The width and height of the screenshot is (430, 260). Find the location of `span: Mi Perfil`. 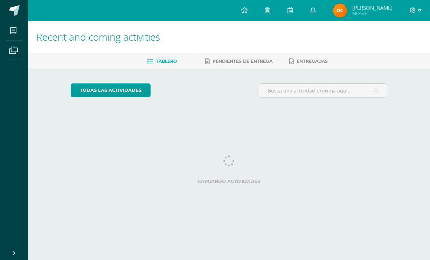

span: Mi Perfil is located at coordinates (372, 13).